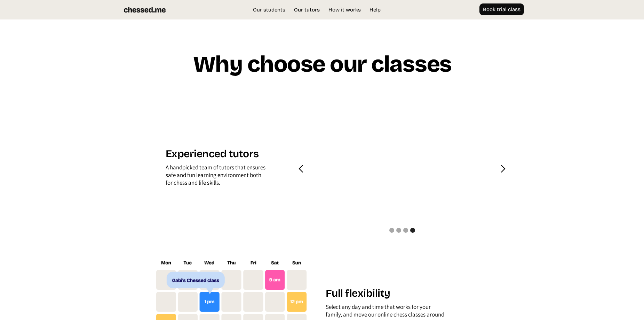 This screenshot has width=644, height=320. Describe the element at coordinates (413, 230) in the screenshot. I see `div: Show slide 4 of 4` at that location.